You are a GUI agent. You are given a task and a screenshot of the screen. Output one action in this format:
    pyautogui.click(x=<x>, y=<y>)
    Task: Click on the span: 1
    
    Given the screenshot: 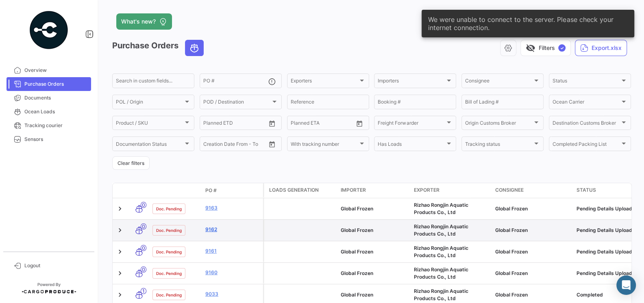 What is the action you would take?
    pyautogui.click(x=143, y=291)
    